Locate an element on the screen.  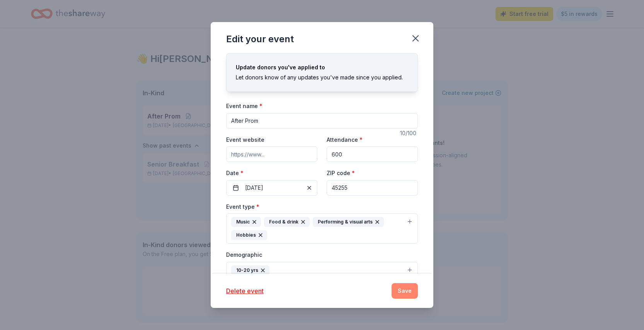
div: Let donors know of any updates you've made since you applied. is located at coordinates (322, 77).